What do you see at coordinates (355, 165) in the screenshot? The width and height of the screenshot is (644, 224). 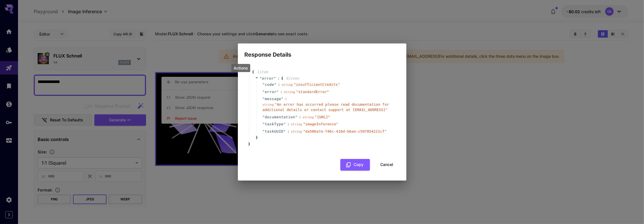 I see `button: Copy` at bounding box center [355, 165].